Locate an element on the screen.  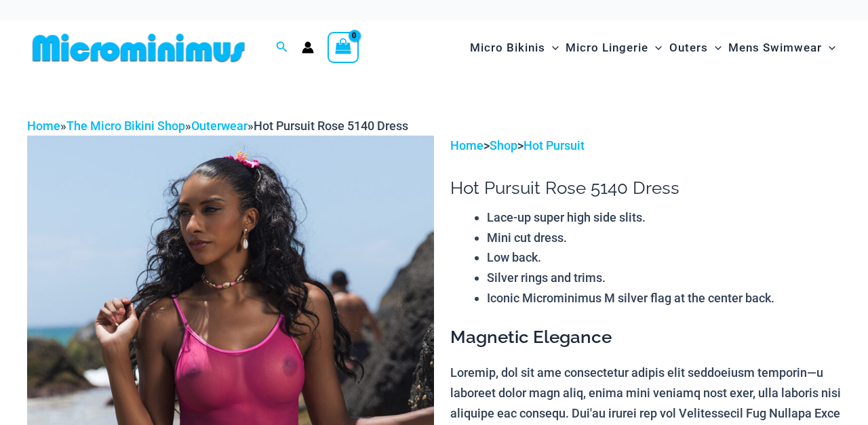
a: Outerwear is located at coordinates (219, 126).